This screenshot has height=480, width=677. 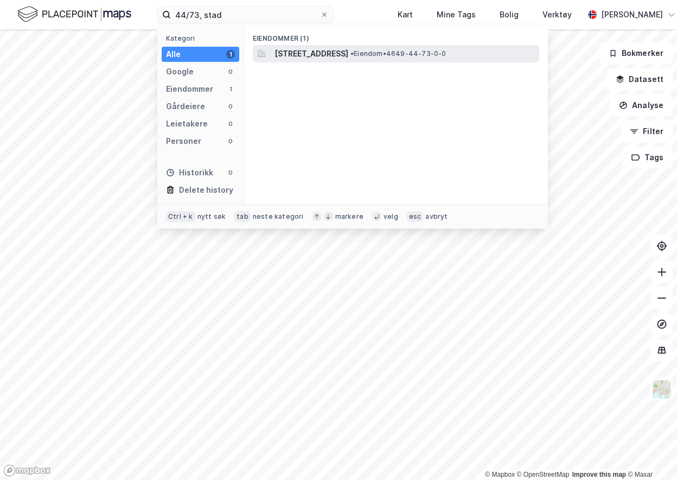 I want to click on div: Delete history, so click(x=206, y=190).